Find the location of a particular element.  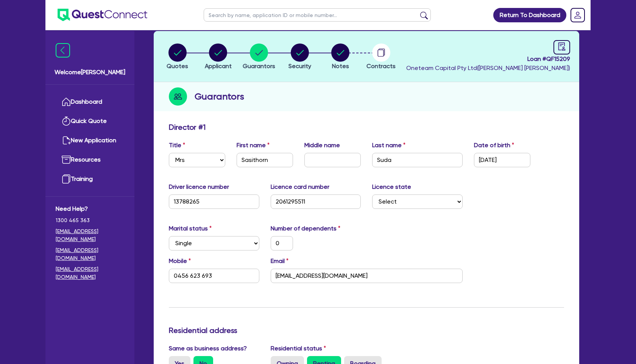

span: Quotes is located at coordinates (177, 66).